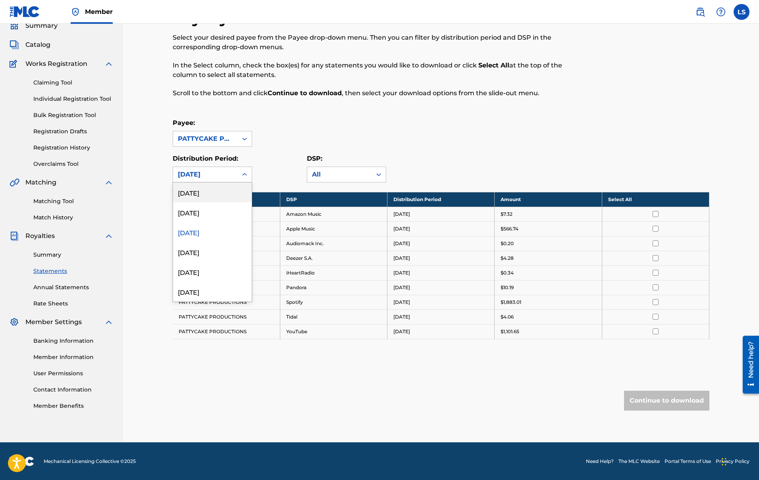  Describe the element at coordinates (73, 99) in the screenshot. I see `a: Individual Registration Tool` at that location.